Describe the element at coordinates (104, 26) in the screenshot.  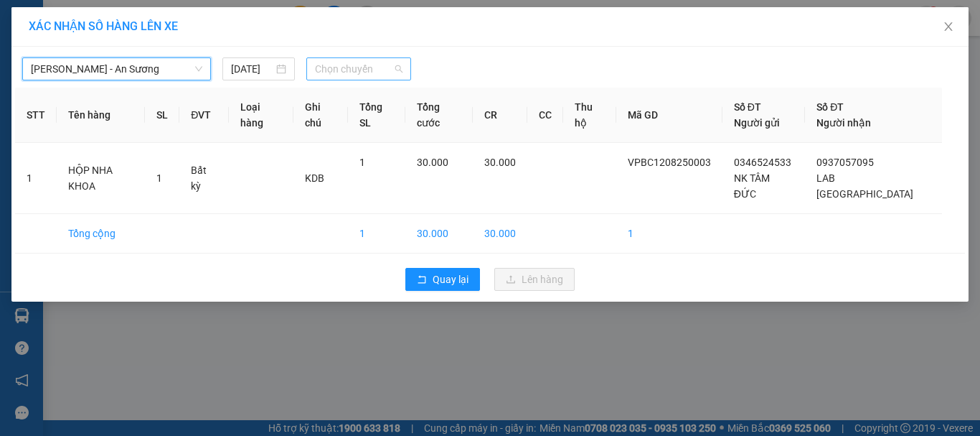
I see `span: XÁC NHẬN SỐ HÀNG LÊN XE` at that location.